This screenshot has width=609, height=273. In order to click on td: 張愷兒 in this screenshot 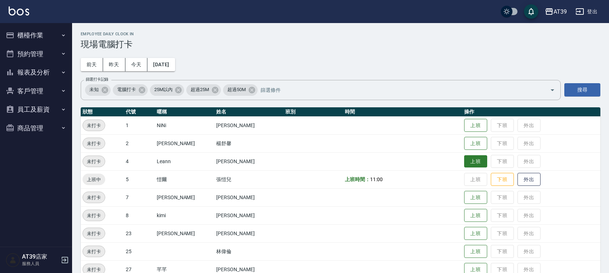, I will do `click(249, 179)`.